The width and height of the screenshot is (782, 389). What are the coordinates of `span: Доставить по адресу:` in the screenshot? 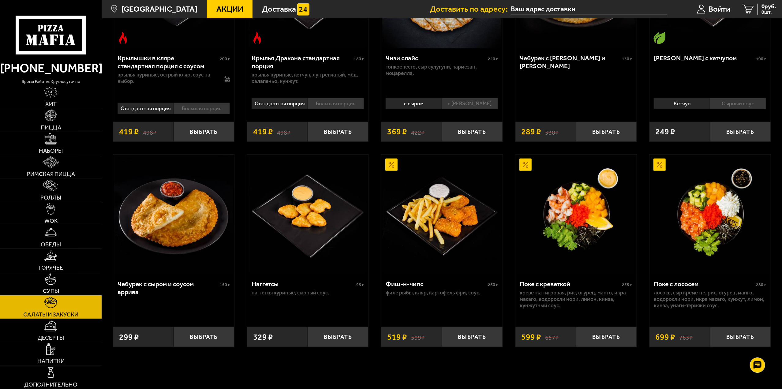 It's located at (470, 9).